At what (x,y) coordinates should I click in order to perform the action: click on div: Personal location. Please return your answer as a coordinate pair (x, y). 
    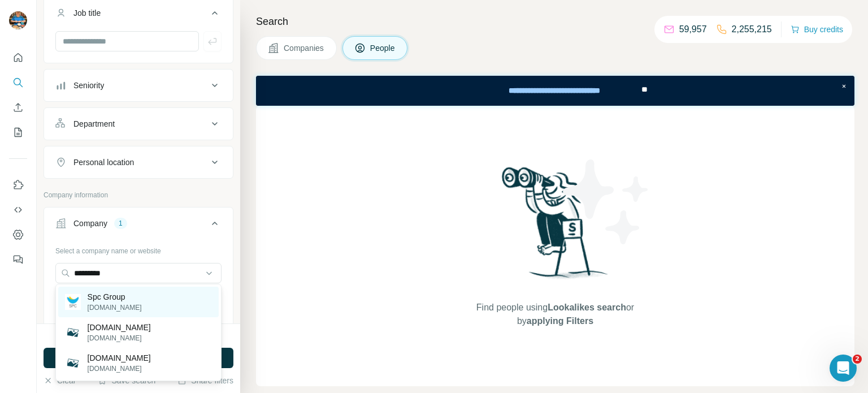
    Looking at the image, I should click on (104, 163).